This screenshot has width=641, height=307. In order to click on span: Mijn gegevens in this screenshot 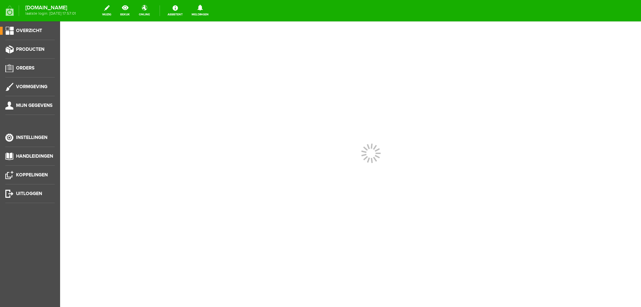, I will do `click(34, 105)`.